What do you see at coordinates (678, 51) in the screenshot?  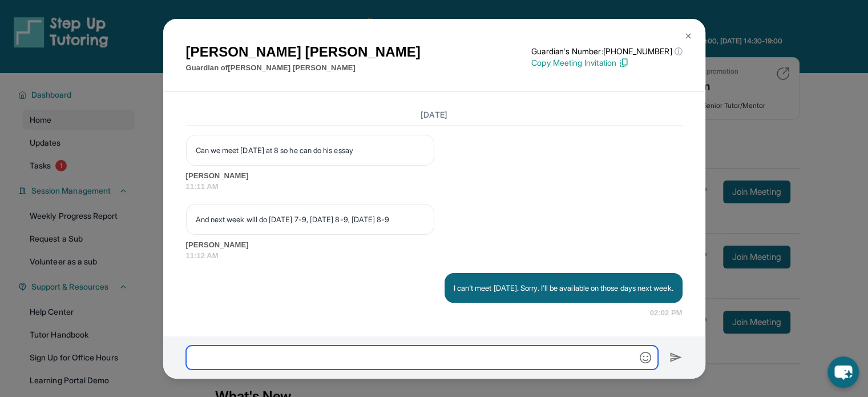 I see `span: ⓘ` at bounding box center [678, 51].